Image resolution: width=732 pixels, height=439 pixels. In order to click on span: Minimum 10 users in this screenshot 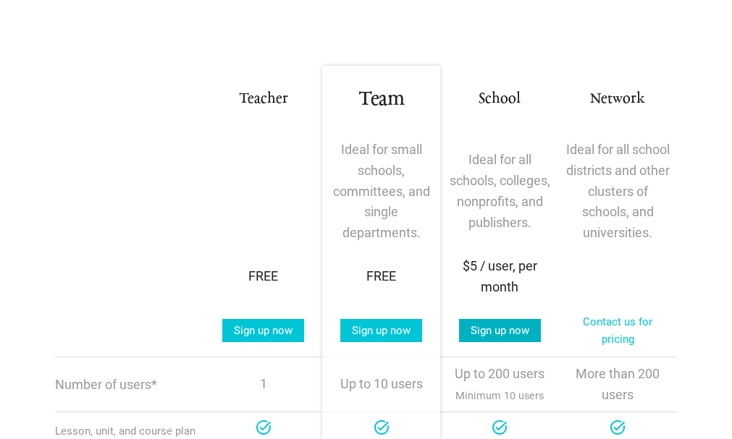, I will do `click(500, 396)`.